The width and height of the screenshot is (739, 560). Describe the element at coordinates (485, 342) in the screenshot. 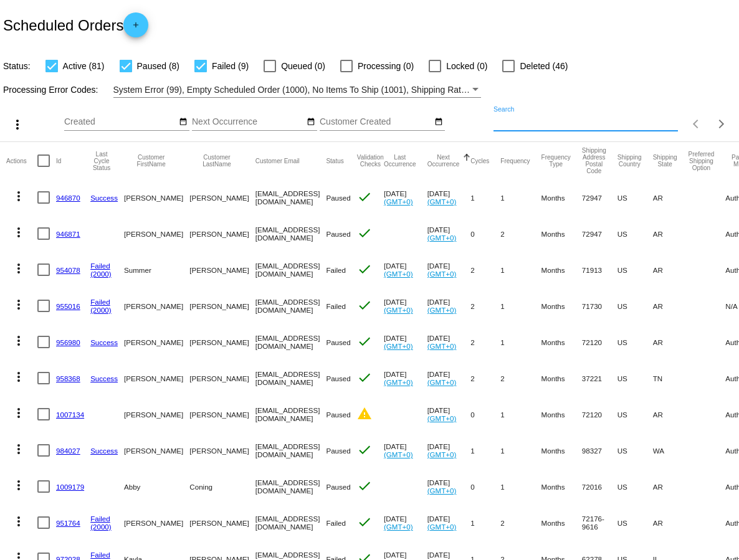

I see `mat-cell: 2` at that location.